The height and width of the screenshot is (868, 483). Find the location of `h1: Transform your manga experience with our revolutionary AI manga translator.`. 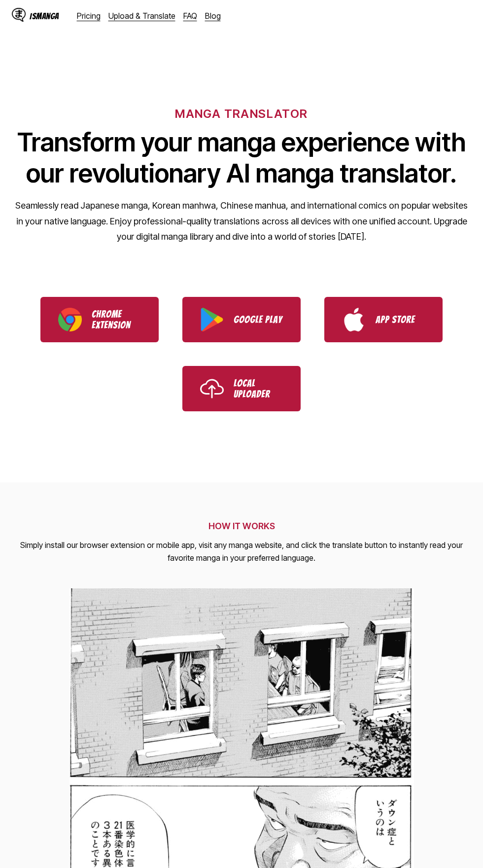

h1: Transform your manga experience with our revolutionary AI manga translator. is located at coordinates (242, 158).